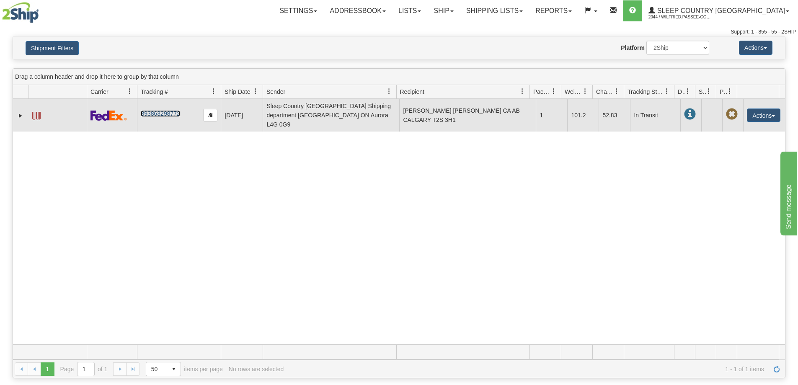  I want to click on a: Tracking Status filter column settings, so click(666, 91).